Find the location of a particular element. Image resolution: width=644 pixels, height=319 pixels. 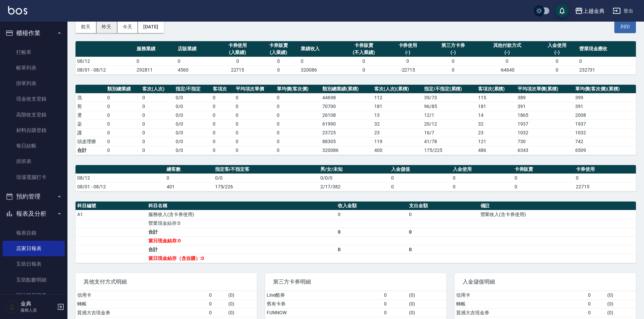

td: 20 / 12 is located at coordinates (450, 124).